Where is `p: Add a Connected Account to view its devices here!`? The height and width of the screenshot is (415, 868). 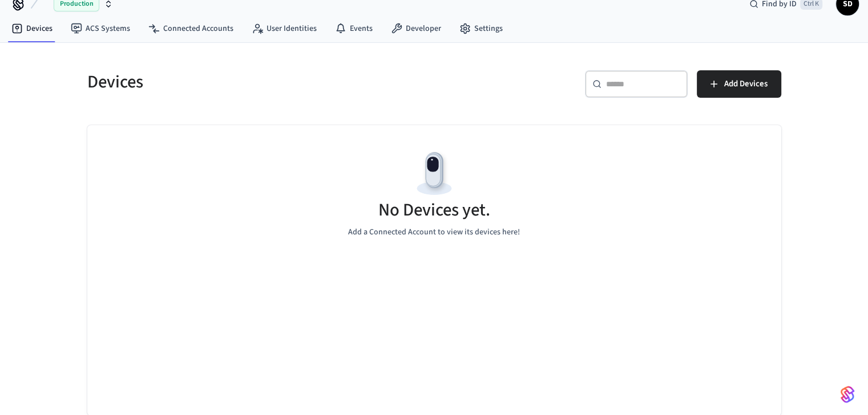 p: Add a Connected Account to view its devices here! is located at coordinates (434, 232).